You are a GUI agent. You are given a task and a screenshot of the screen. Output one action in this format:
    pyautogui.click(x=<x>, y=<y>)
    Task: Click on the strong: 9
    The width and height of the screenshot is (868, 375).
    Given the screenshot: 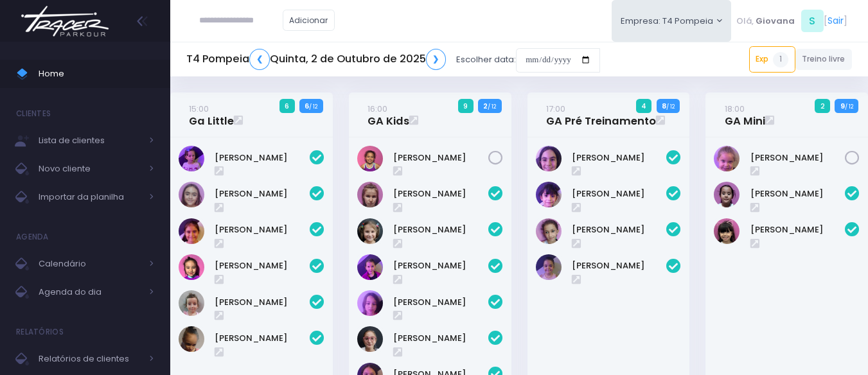 What is the action you would take?
    pyautogui.click(x=842, y=106)
    